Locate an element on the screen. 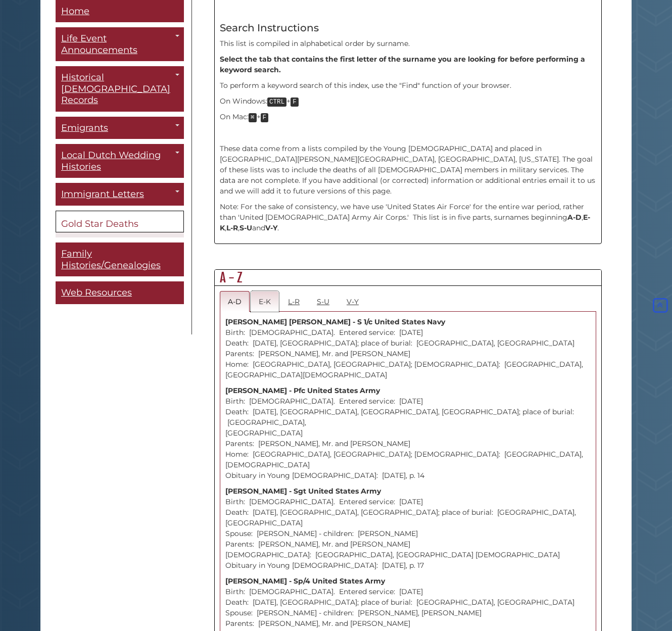 This screenshot has height=631, width=672. strong: S-U is located at coordinates (246, 228).